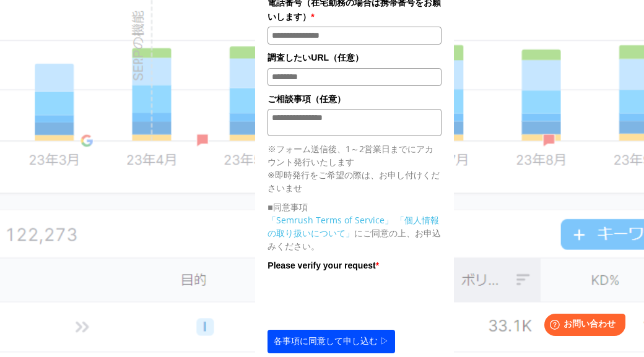  Describe the element at coordinates (353, 226) in the screenshot. I see `a: 「個人情報の取り扱いについて」` at that location.